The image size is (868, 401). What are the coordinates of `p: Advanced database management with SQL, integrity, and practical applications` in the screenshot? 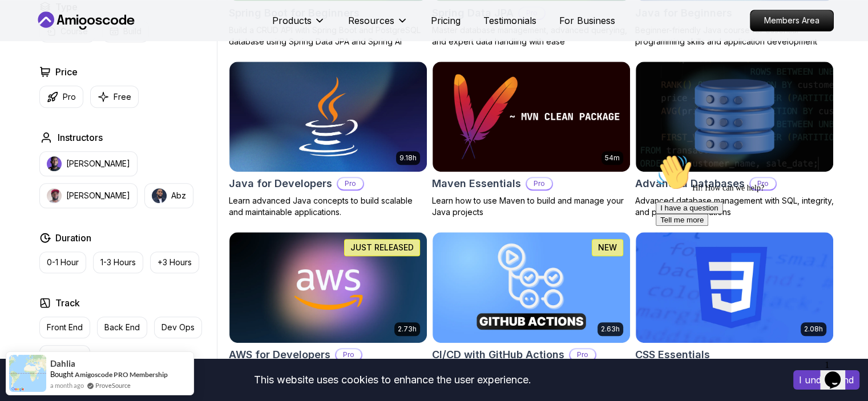 It's located at (735, 206).